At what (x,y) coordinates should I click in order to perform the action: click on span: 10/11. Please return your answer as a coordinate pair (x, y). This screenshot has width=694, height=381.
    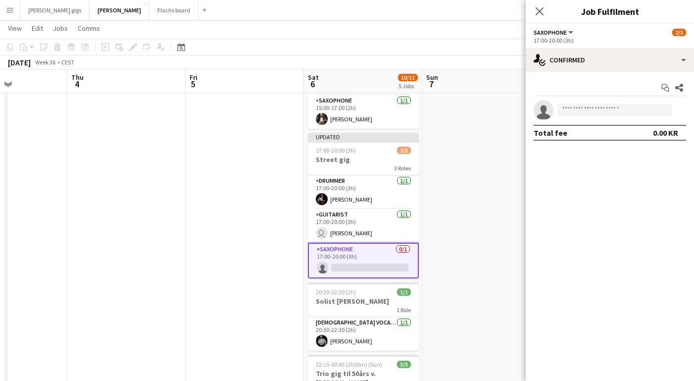
    Looking at the image, I should click on (408, 77).